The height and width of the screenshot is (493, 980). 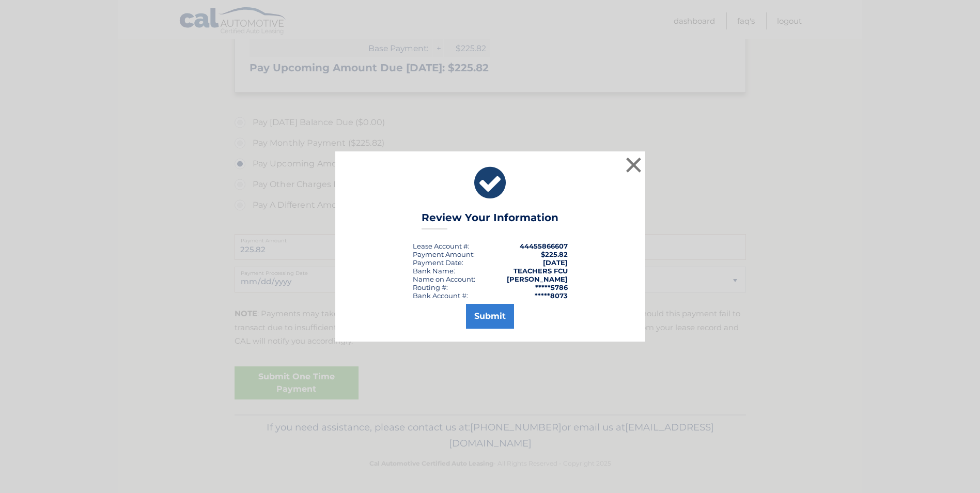 I want to click on strong: TEACHERS FCU, so click(x=541, y=271).